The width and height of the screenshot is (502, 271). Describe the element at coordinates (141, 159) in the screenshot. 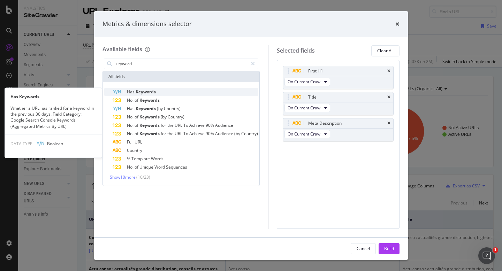

I see `span: Template` at that location.